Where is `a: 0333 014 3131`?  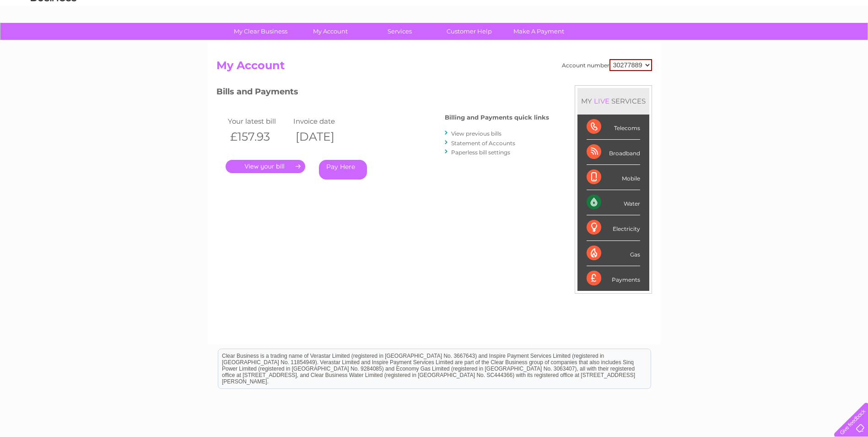 a: 0333 014 3131 is located at coordinates (727, 10).